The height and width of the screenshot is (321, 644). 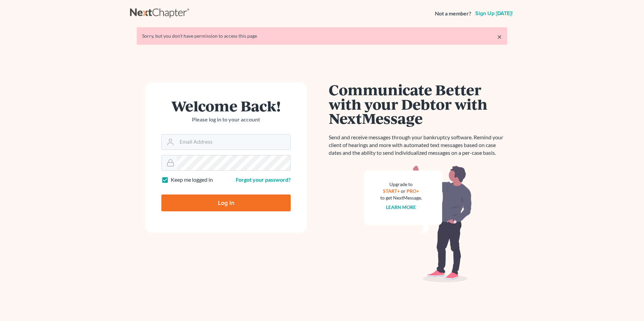 What do you see at coordinates (401, 198) in the screenshot?
I see `div: to get NextMessage.` at bounding box center [401, 198].